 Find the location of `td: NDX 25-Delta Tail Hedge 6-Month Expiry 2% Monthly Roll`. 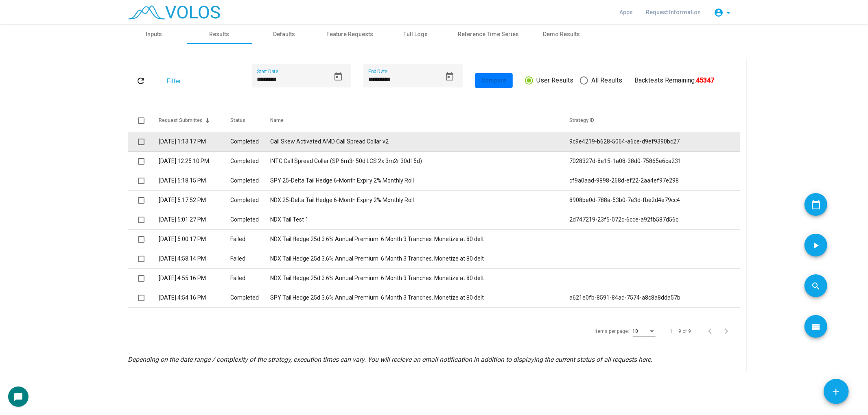

td: NDX 25-Delta Tail Hedge 6-Month Expiry 2% Monthly Roll is located at coordinates (420, 201).